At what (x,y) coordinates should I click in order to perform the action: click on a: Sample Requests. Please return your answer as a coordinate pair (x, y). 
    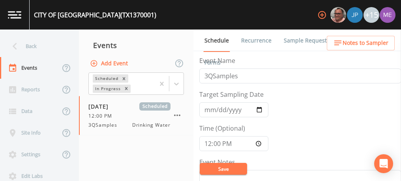
    Looking at the image, I should click on (306, 41).